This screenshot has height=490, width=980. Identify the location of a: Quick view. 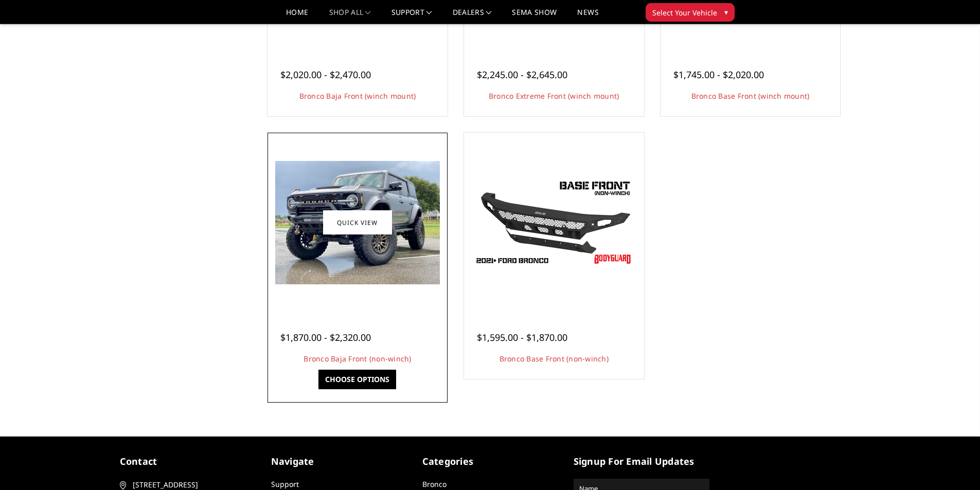
(358, 222).